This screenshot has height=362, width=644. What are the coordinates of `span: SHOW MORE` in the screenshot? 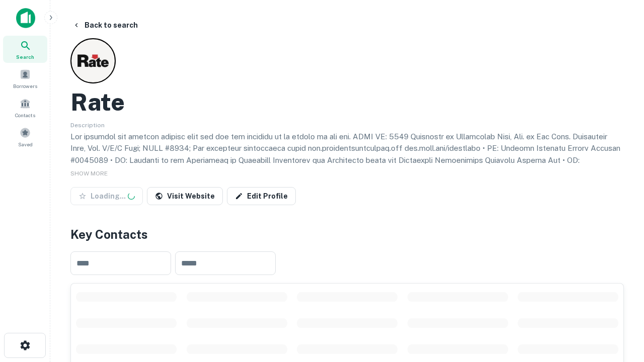 It's located at (89, 173).